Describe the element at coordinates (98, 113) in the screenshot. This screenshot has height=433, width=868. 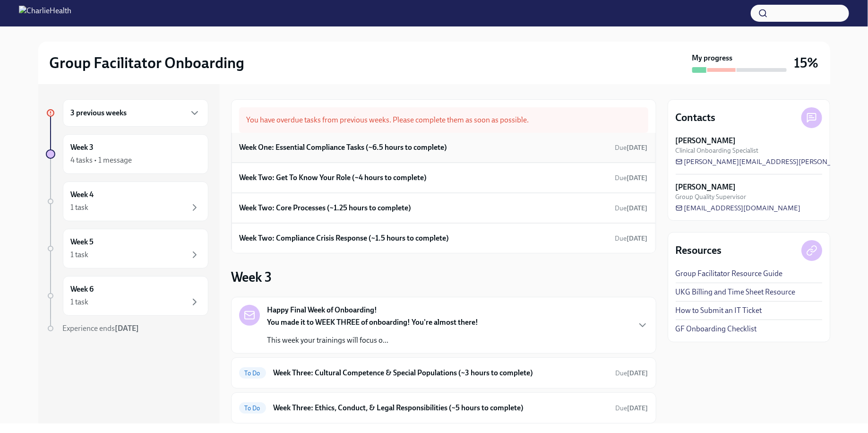
I see `h6: 3 previous weeks` at that location.